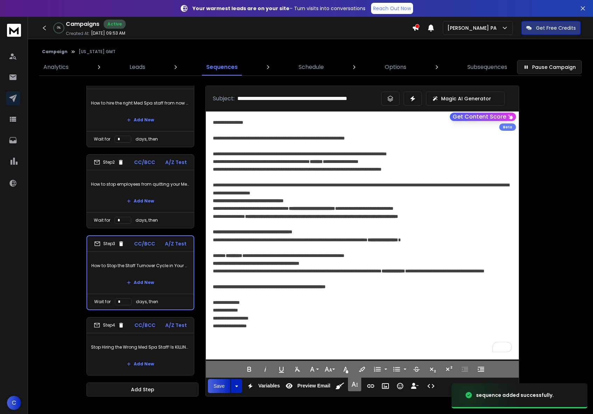 This screenshot has height=414, width=593. What do you see at coordinates (137, 67) in the screenshot?
I see `a: Leads` at bounding box center [137, 67].